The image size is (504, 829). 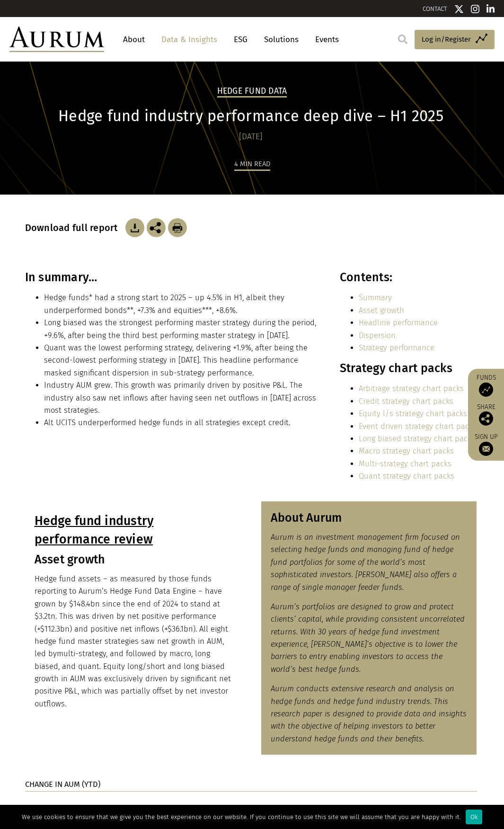 What do you see at coordinates (281, 40) in the screenshot?
I see `a: Solutions` at bounding box center [281, 40].